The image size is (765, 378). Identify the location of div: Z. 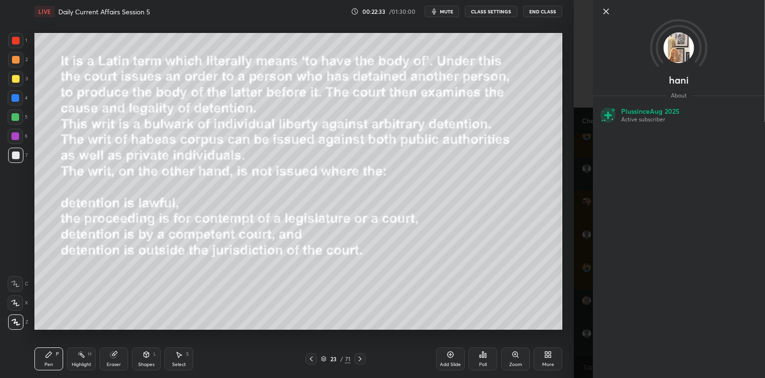
(18, 322).